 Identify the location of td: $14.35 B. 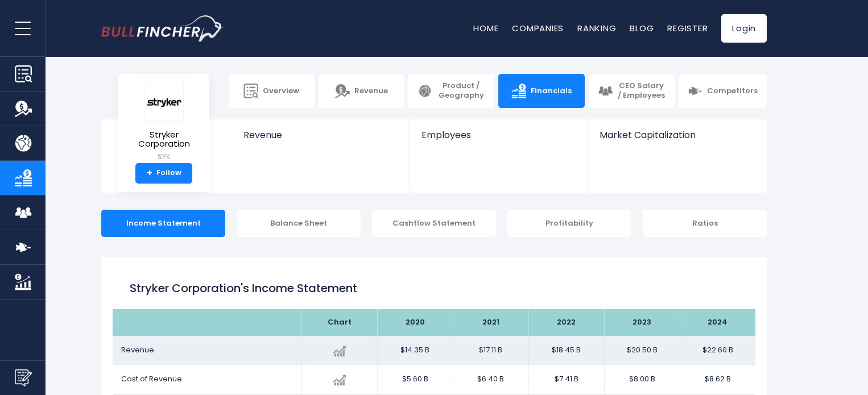
(415, 351).